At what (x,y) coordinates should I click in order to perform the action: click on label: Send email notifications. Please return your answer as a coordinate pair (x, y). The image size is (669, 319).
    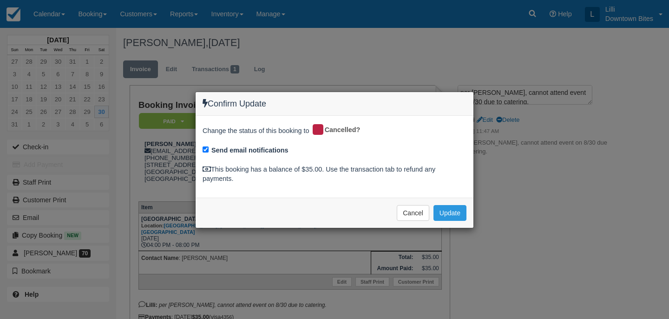
    Looking at the image, I should click on (250, 150).